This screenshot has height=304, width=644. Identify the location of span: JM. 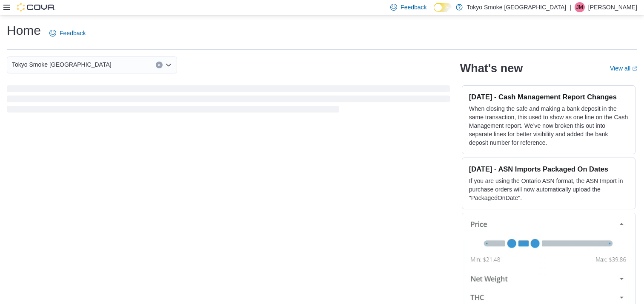
(580, 7).